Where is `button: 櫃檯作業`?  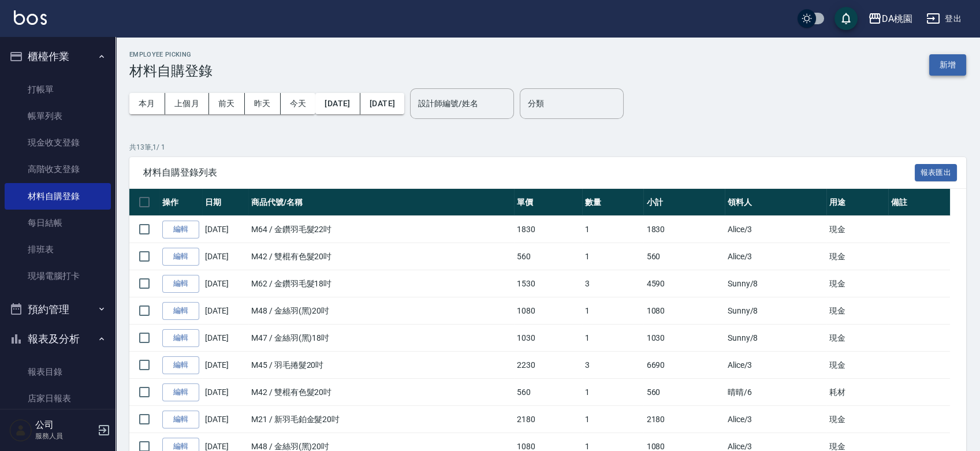
button: 櫃檯作業 is located at coordinates (58, 57).